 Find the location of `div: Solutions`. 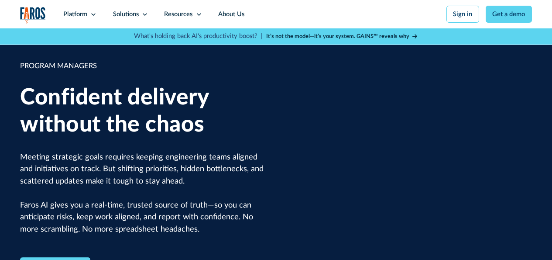

div: Solutions is located at coordinates (126, 14).